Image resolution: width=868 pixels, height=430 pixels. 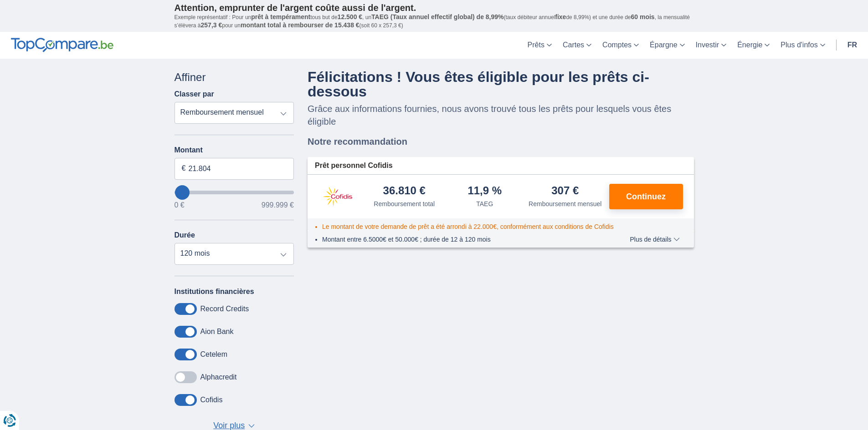 What do you see at coordinates (404, 204) in the screenshot?
I see `div: Remboursement total` at bounding box center [404, 204].